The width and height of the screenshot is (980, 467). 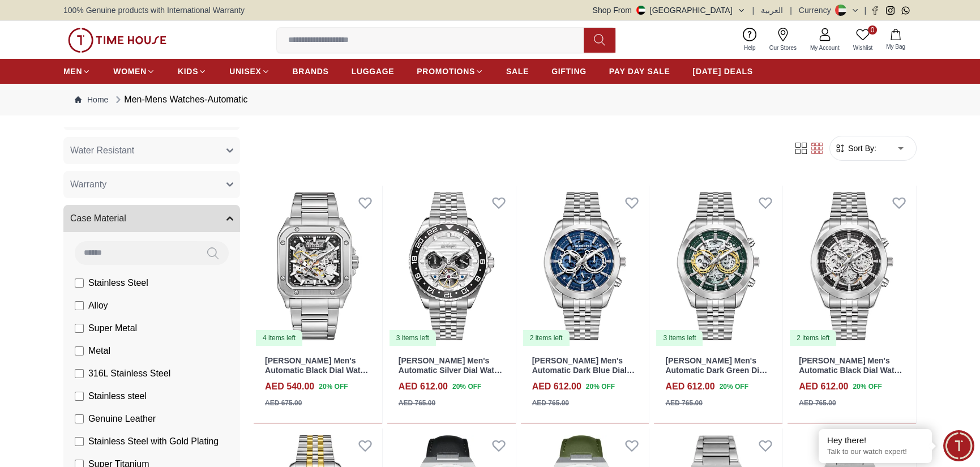 What do you see at coordinates (813, 338) in the screenshot?
I see `div: 2 items left` at bounding box center [813, 338].